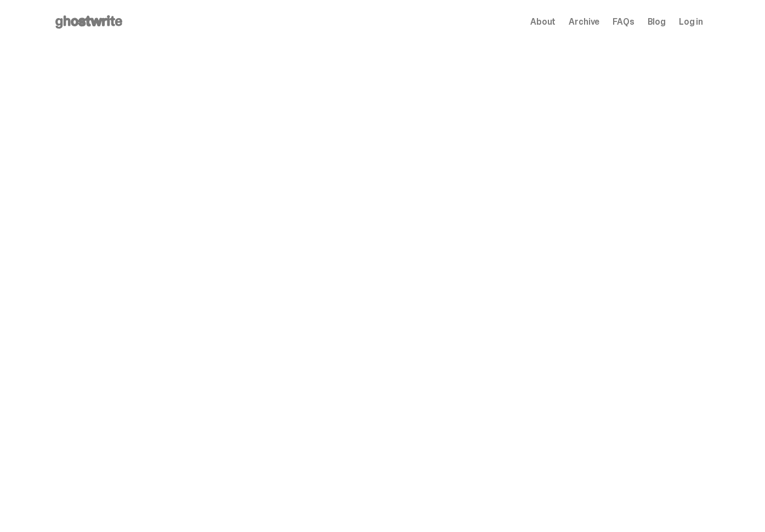 This screenshot has height=532, width=765. What do you see at coordinates (623, 22) in the screenshot?
I see `span: FAQs` at bounding box center [623, 22].